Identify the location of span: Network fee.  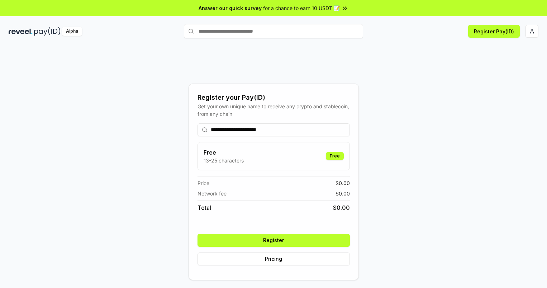
(212, 193).